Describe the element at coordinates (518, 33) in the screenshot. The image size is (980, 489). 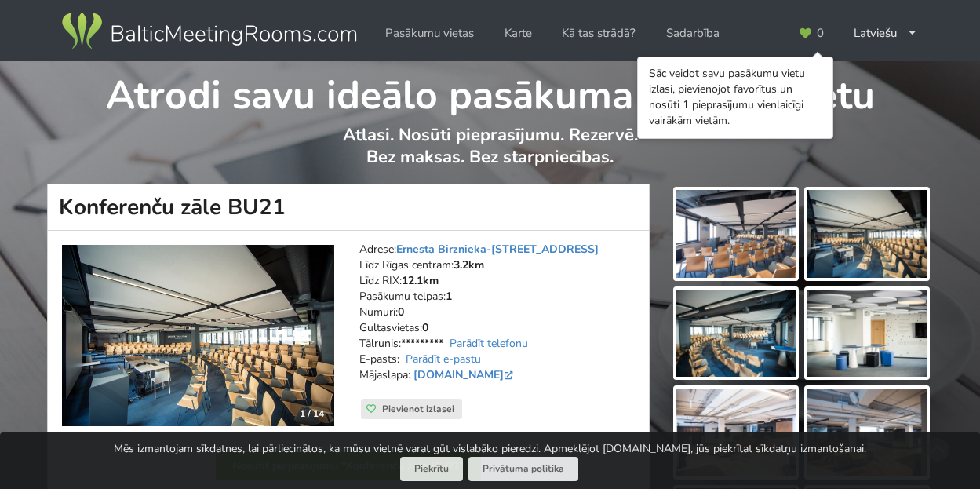
I see `a: Karte` at that location.